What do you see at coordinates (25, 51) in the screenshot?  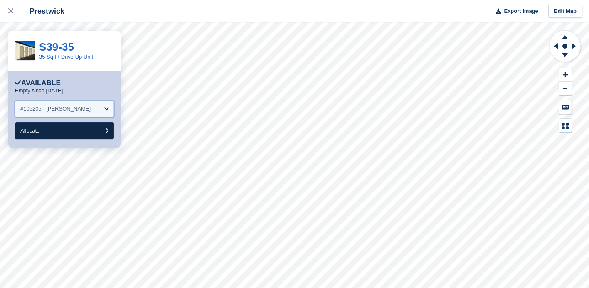 I see `img: IMG_4398.jpeg` at bounding box center [25, 51].